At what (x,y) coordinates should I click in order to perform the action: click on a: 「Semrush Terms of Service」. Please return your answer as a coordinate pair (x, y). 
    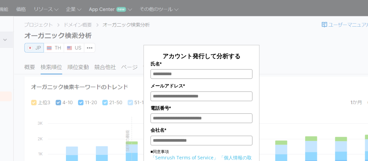
    Looking at the image, I should click on (184, 157).